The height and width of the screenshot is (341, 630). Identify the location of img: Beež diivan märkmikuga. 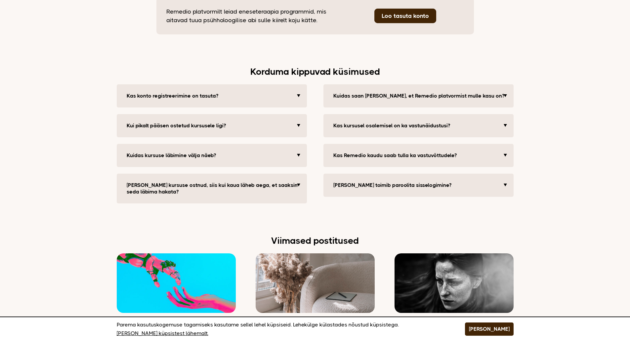
(315, 283).